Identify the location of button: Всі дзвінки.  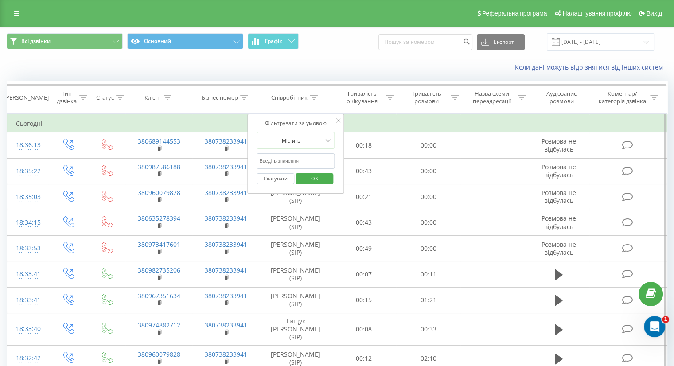
(65, 41).